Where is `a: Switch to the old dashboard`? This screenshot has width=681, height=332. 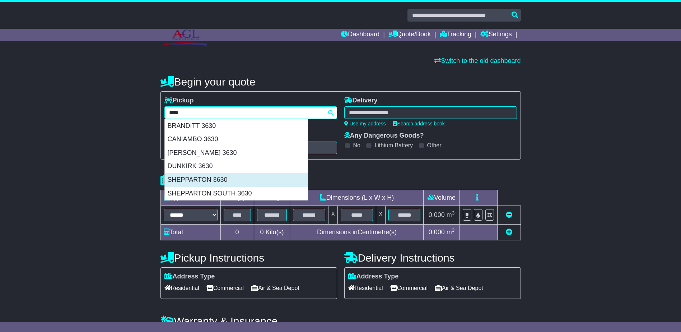
a: Switch to the old dashboard is located at coordinates (477, 61).